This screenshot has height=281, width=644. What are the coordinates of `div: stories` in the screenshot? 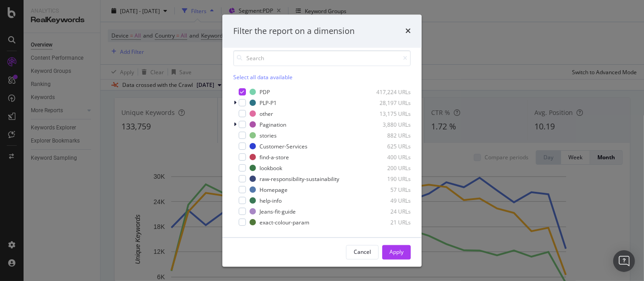 It's located at (268, 135).